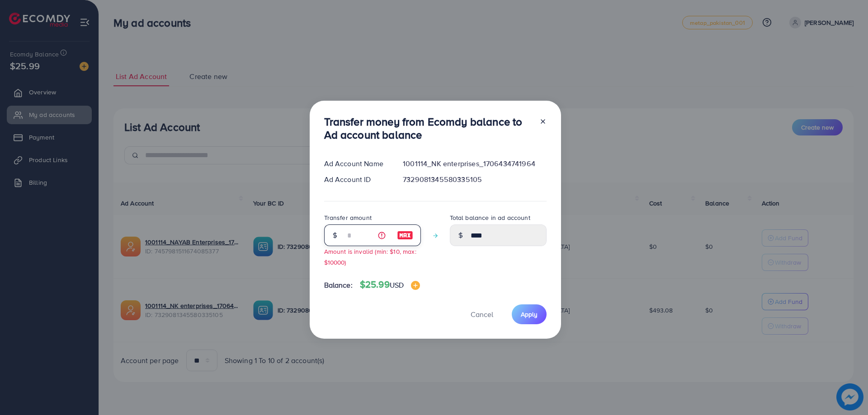  I want to click on span: Apply, so click(529, 315).